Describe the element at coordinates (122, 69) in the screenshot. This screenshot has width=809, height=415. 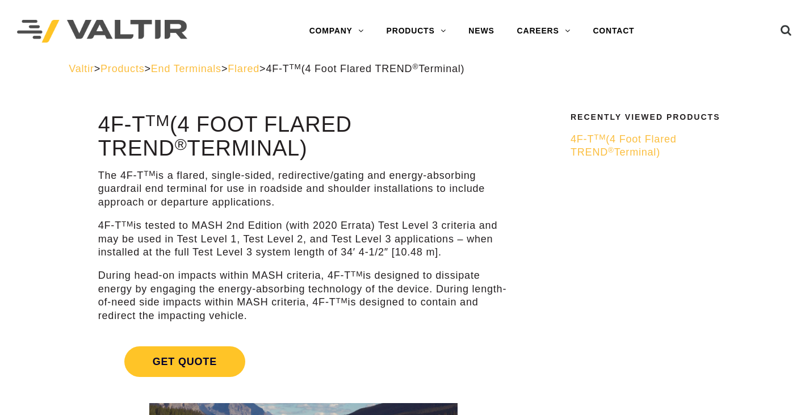
I see `span: Products` at that location.